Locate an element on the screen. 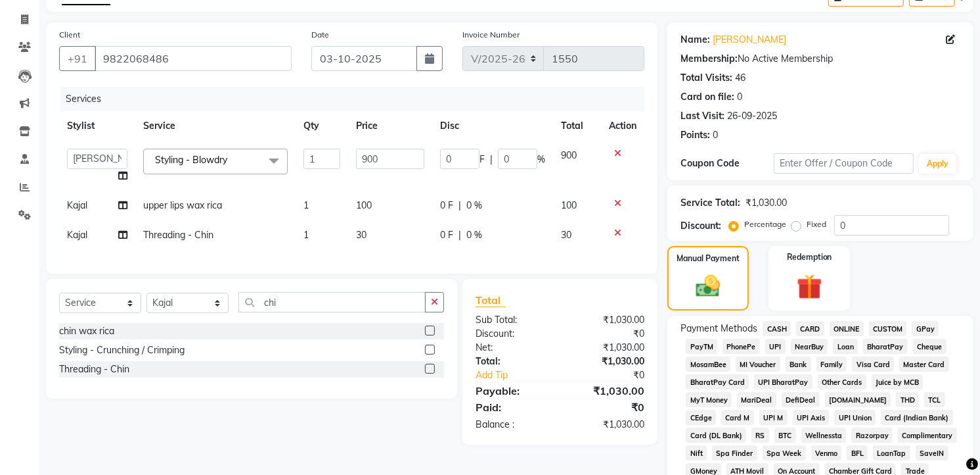  span: GPay is located at coordinates (925, 328).